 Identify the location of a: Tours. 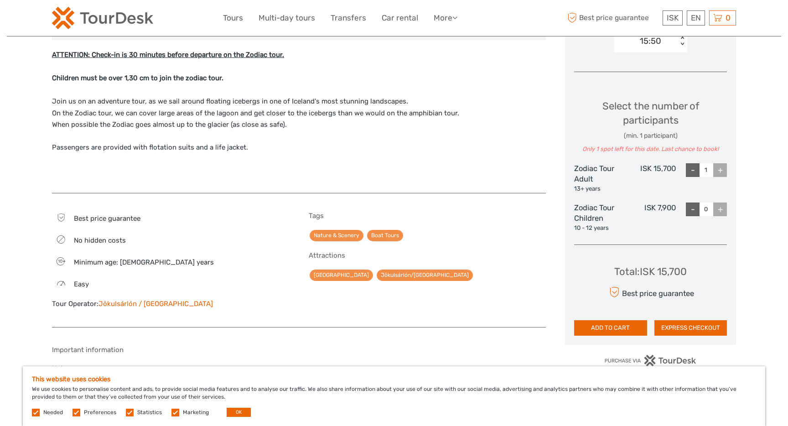
(233, 18).